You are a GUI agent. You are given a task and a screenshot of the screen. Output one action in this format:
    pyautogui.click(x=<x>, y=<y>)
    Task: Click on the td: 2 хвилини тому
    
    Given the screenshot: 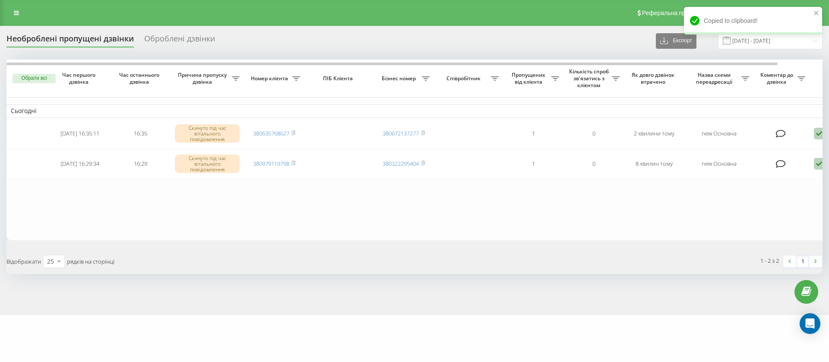 What is the action you would take?
    pyautogui.click(x=654, y=134)
    